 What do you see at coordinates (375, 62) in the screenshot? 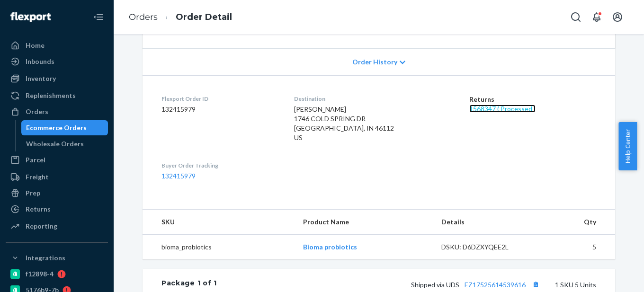
I see `span: Order History` at bounding box center [375, 62].